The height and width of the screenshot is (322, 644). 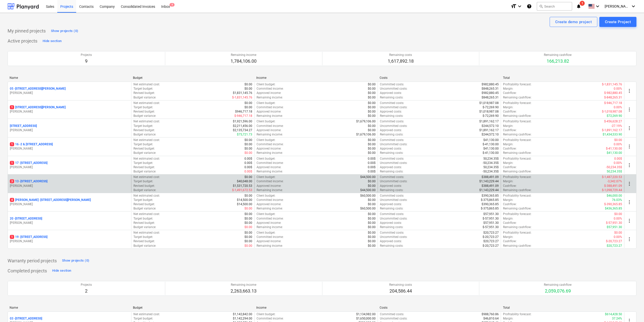 I want to click on p: Remaining costs, so click(x=400, y=55).